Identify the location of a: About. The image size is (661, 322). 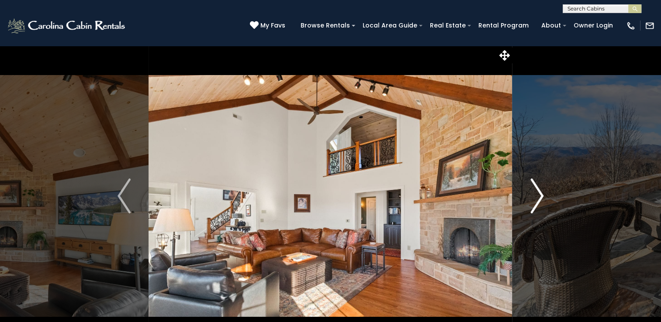
(551, 25).